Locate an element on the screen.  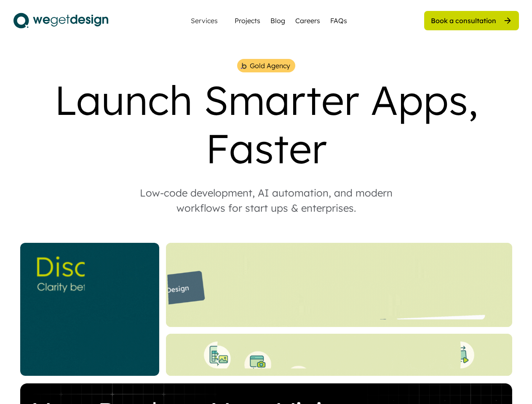
div: Book a consultation is located at coordinates (463, 21).